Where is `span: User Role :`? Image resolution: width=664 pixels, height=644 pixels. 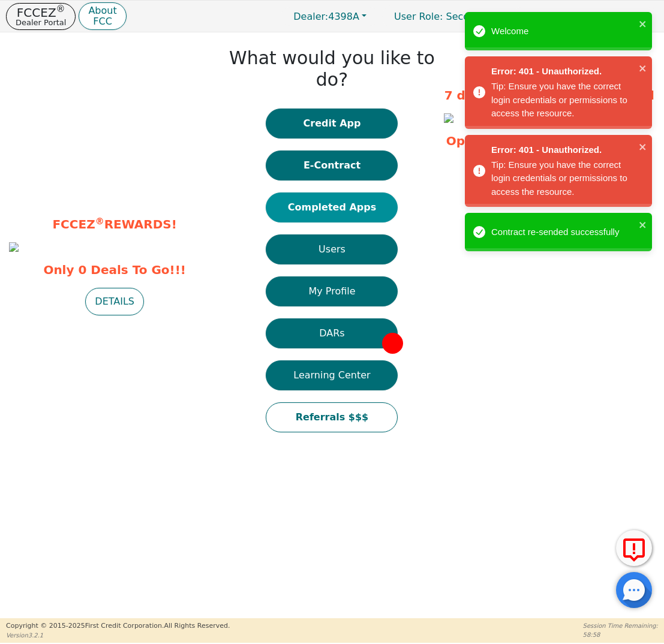
span: User Role : is located at coordinates (418, 16).